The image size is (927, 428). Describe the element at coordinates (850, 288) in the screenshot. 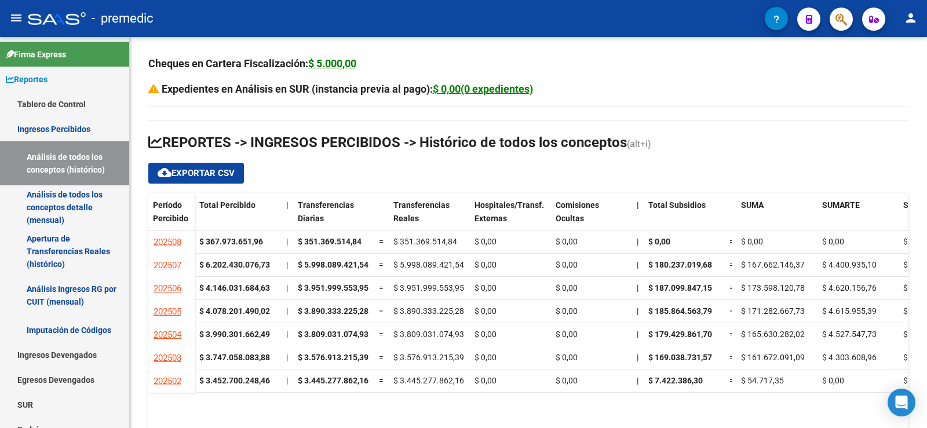

I see `span: $ 4.620.156,76` at that location.